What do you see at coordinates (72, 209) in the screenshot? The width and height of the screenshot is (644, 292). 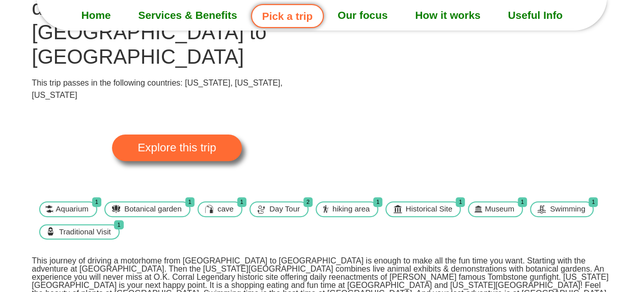 I see `span: Aquarium` at bounding box center [72, 209].